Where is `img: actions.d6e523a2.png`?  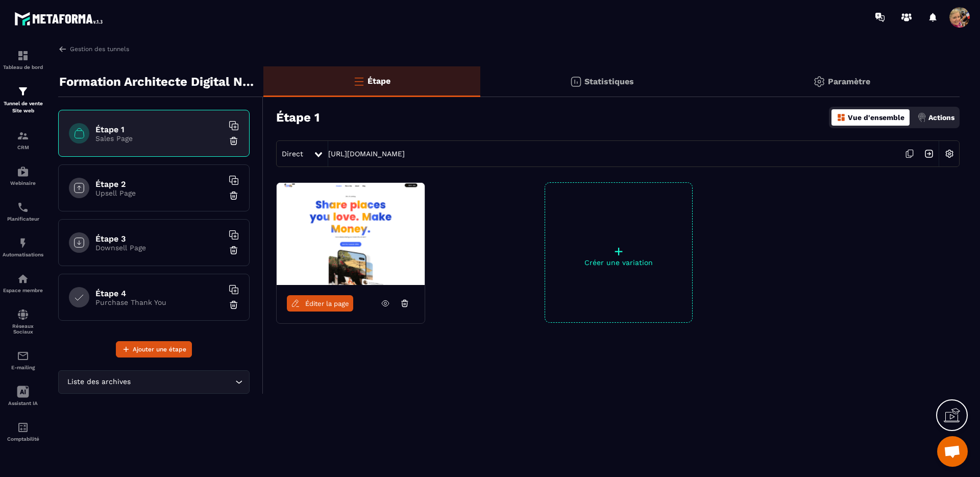 img: actions.d6e523a2.png is located at coordinates (922, 118).